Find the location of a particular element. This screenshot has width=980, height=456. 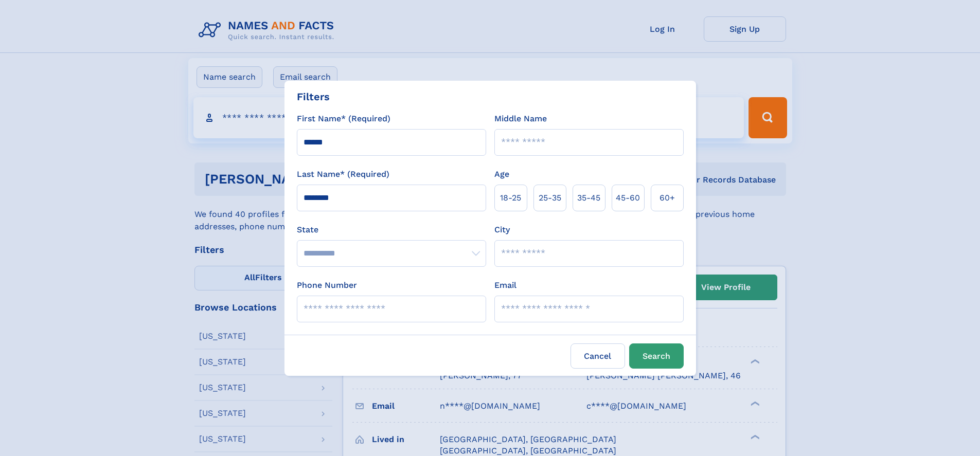

span: 25‑35 is located at coordinates (550, 198).